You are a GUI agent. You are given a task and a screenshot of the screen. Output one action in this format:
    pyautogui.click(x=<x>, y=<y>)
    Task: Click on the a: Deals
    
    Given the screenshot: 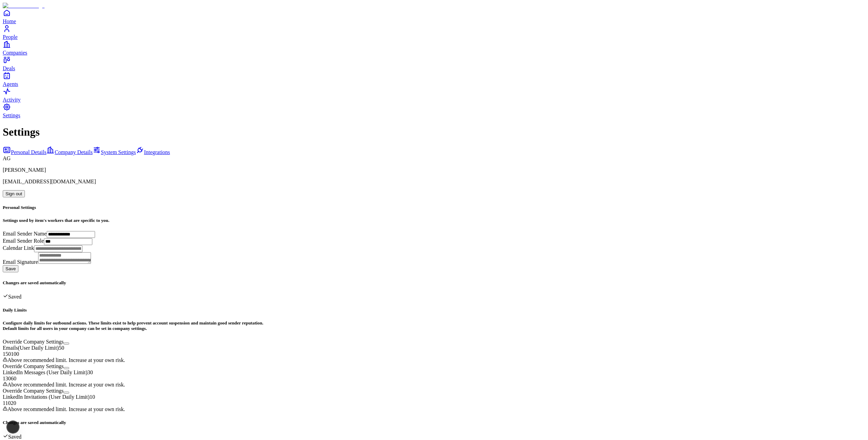 What is the action you would take?
    pyautogui.click(x=434, y=63)
    